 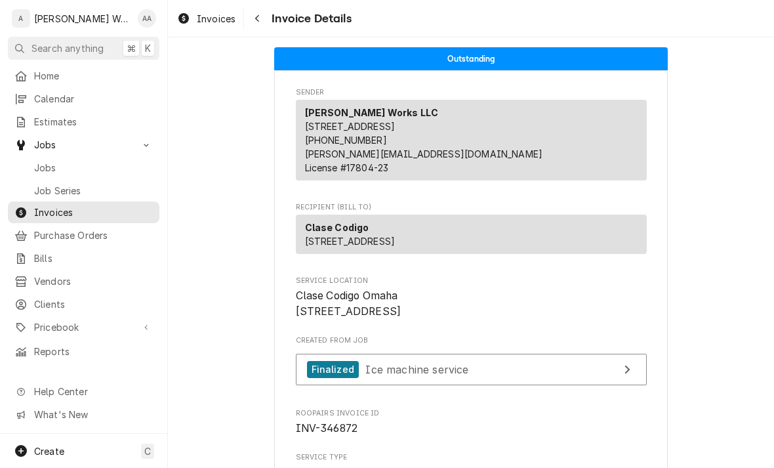 What do you see at coordinates (83, 167) in the screenshot?
I see `a: Jobs` at bounding box center [83, 167].